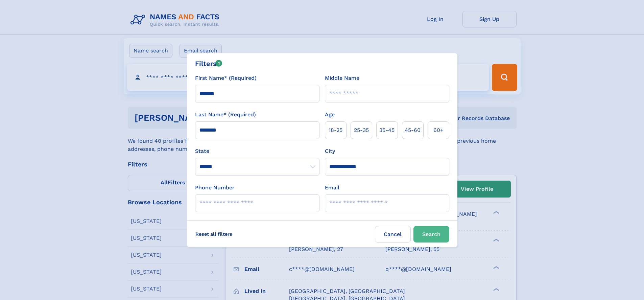 The width and height of the screenshot is (644, 300). I want to click on span: 35‑45, so click(387, 130).